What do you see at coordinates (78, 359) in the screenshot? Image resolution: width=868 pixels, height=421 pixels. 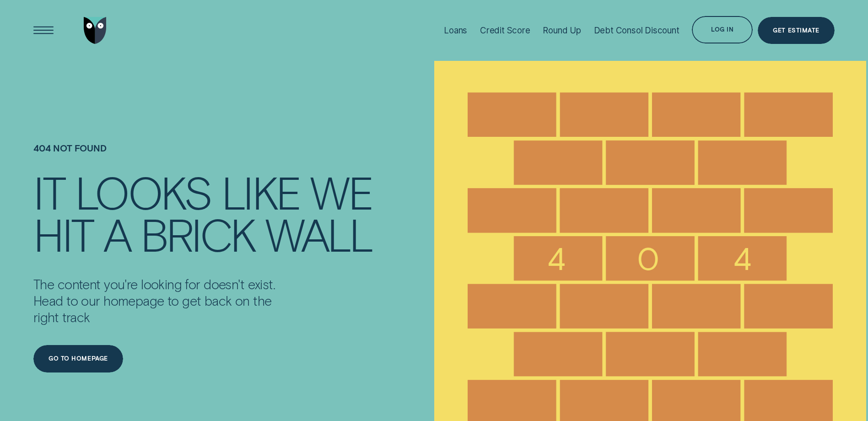 I see `button: Go to homepage` at bounding box center [78, 359].